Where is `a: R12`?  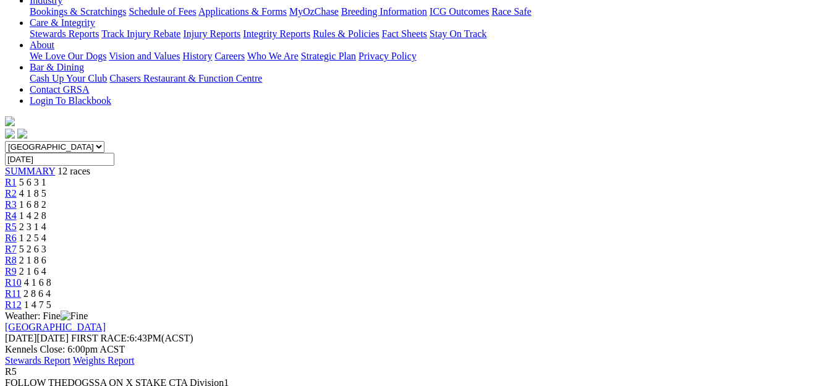 a: R12 is located at coordinates (13, 304).